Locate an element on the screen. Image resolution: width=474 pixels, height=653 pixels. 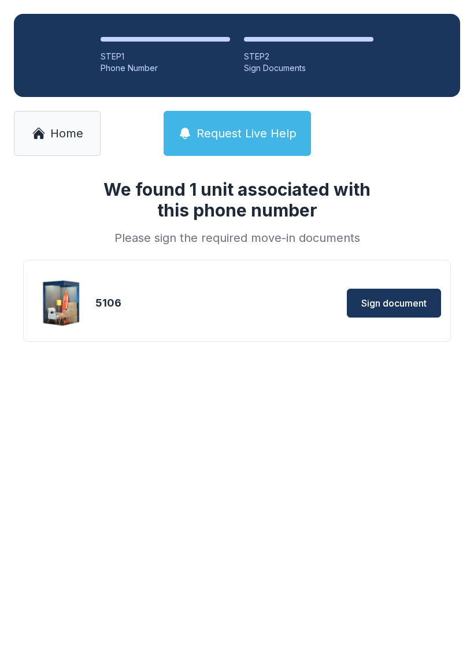
h1: We found 1 unit associated with this phone number is located at coordinates (237, 200).